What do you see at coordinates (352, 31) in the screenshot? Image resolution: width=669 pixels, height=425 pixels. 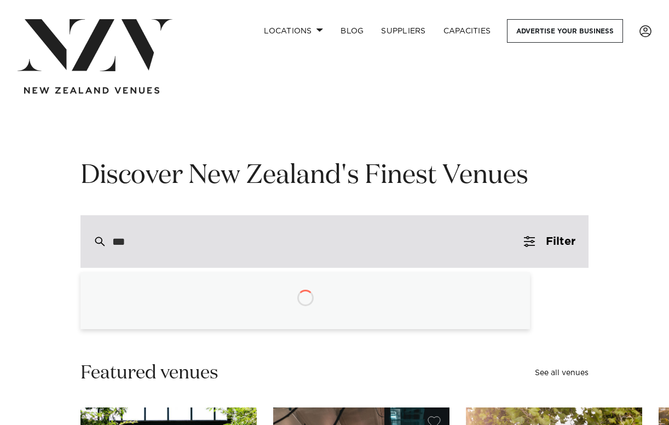 I see `a: BLOG` at bounding box center [352, 31].